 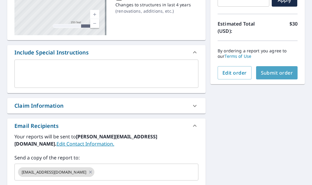 What do you see at coordinates (277, 73) in the screenshot?
I see `span: Submit order` at bounding box center [277, 73].